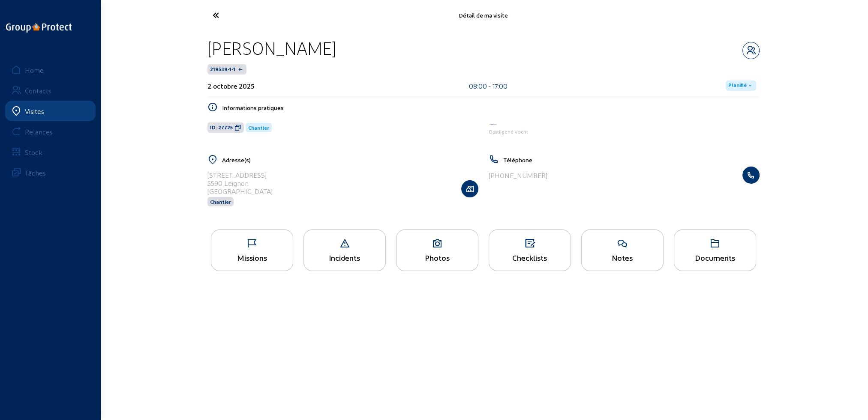 Image resolution: width=868 pixels, height=420 pixels. Describe the element at coordinates (484, 15) in the screenshot. I see `div: Détail de ma visite` at that location.